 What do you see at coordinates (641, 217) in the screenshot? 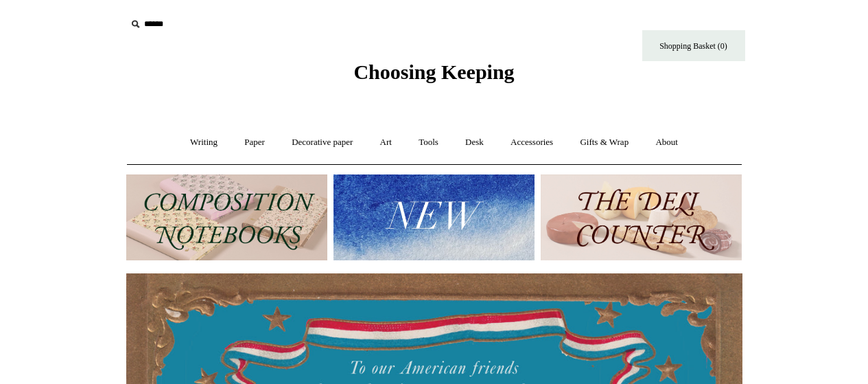
I see `img: The Deli Counter` at bounding box center [641, 217].